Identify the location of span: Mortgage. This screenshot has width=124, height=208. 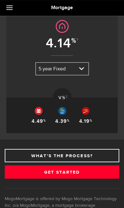
(62, 8).